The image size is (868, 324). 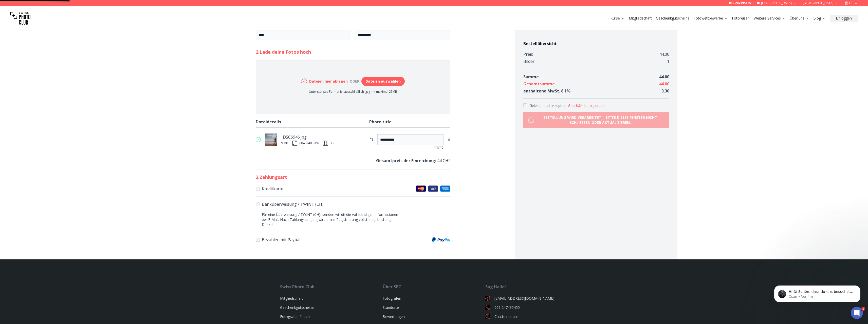 I want to click on img: size, so click(x=295, y=143).